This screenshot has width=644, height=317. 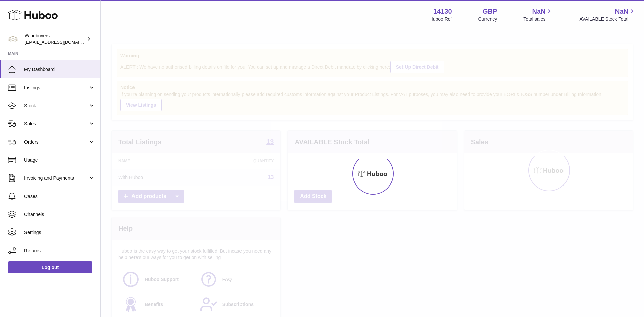 What do you see at coordinates (13, 39) in the screenshot?
I see `img: internalAdmin-14130@internal.huboo.com` at bounding box center [13, 39].